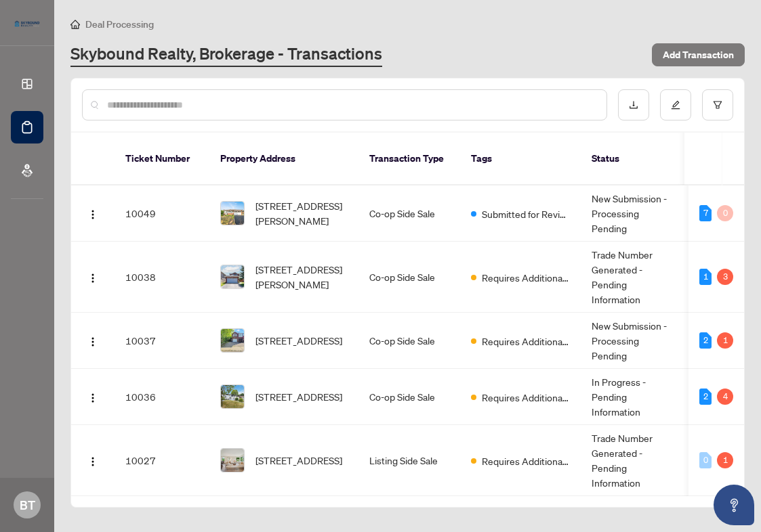  What do you see at coordinates (27, 505) in the screenshot?
I see `span: BT` at bounding box center [27, 505].